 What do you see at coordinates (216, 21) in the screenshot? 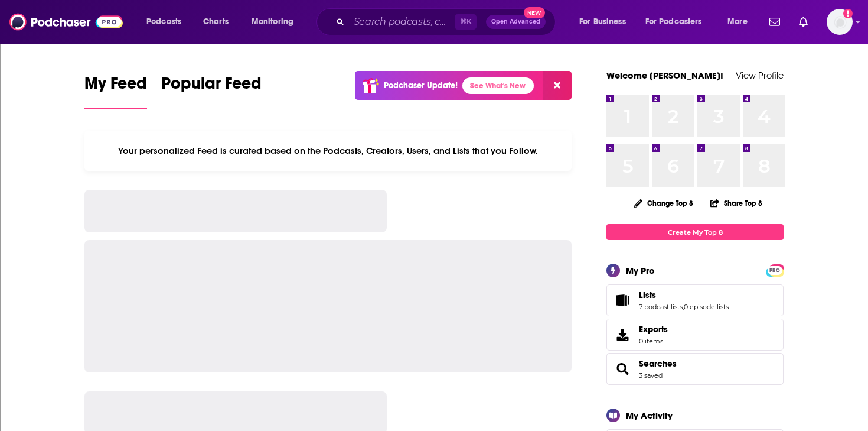
I see `a: Charts` at bounding box center [216, 21].